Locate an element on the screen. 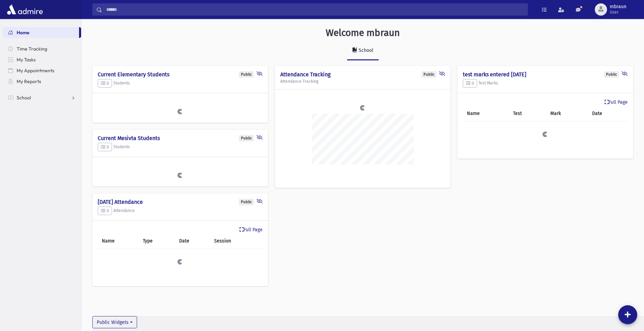 Image resolution: width=644 pixels, height=331 pixels. a: My Appointments is located at coordinates (42, 70).